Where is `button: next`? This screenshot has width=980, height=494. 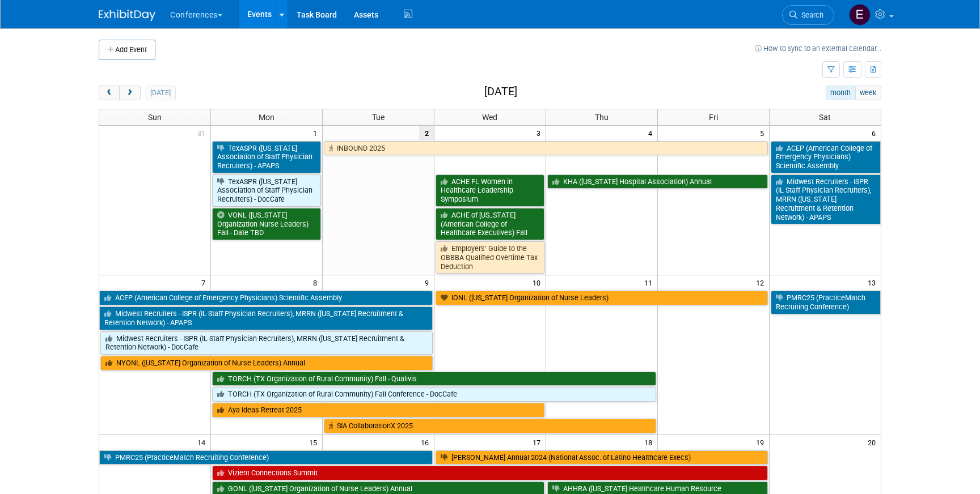
button: next is located at coordinates (129, 93).